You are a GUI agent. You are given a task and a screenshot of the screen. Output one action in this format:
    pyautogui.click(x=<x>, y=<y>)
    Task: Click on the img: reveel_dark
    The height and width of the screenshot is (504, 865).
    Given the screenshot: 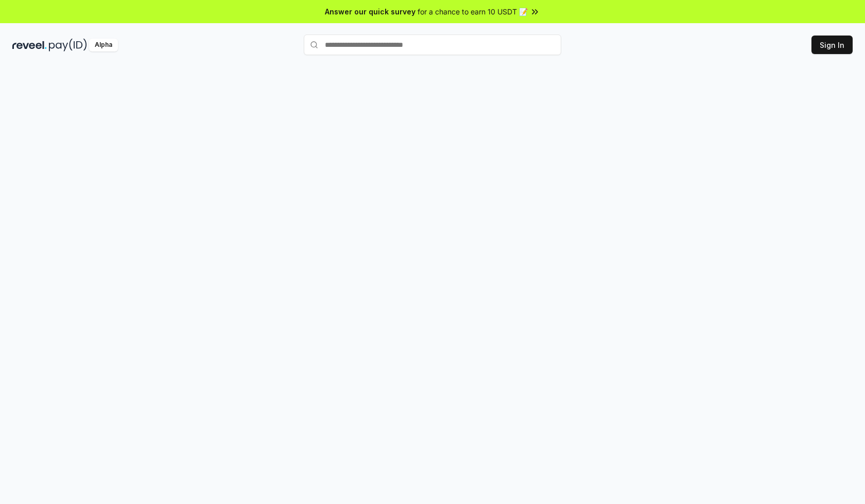 What is the action you would take?
    pyautogui.click(x=29, y=45)
    